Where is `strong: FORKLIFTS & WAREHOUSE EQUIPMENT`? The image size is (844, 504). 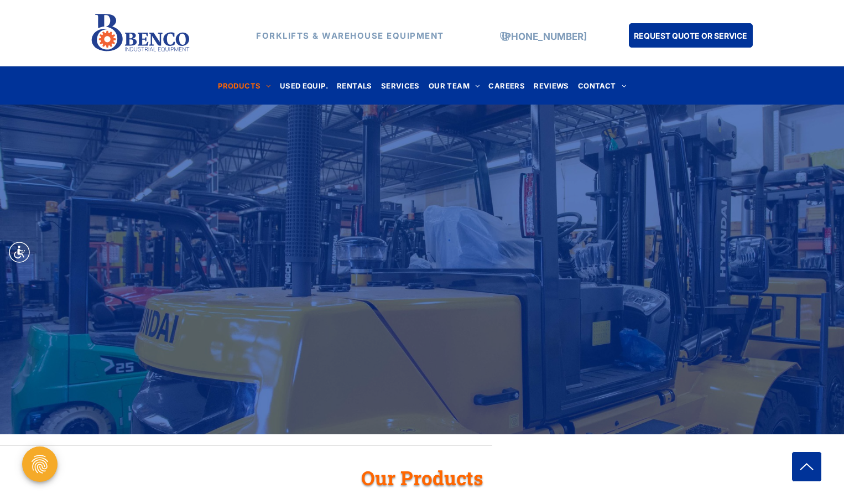 strong: FORKLIFTS & WAREHOUSE EQUIPMENT is located at coordinates (350, 35).